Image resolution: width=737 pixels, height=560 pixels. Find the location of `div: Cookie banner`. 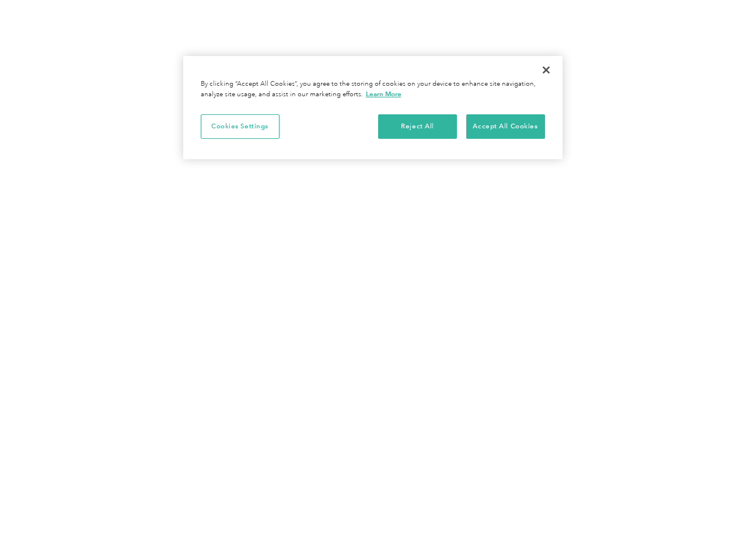

div: Cookie banner is located at coordinates (373, 108).